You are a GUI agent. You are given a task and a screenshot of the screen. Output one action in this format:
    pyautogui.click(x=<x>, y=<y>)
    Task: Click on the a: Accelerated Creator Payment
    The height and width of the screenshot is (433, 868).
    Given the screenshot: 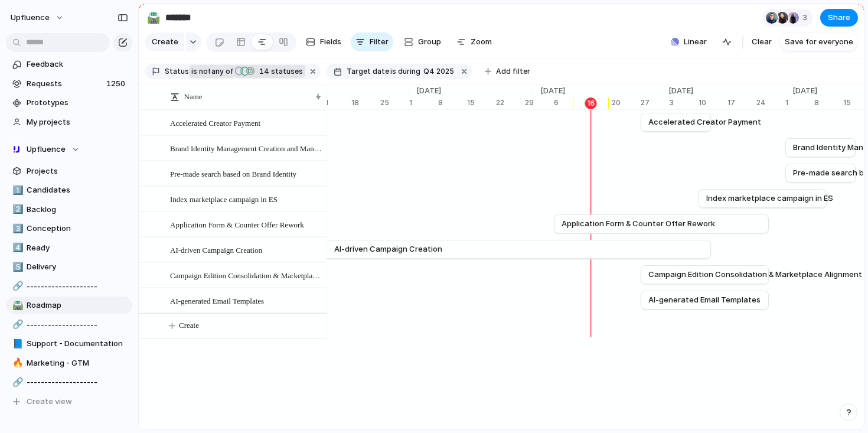 What is the action you would take?
    pyautogui.click(x=675, y=122)
    